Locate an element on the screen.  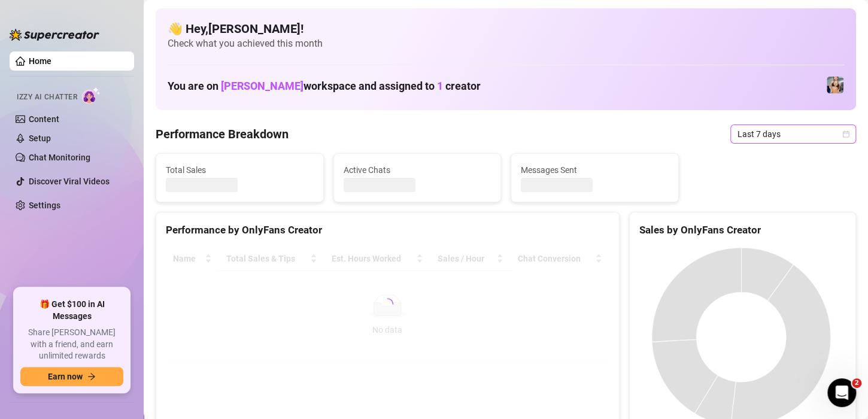
span: Last 7 days is located at coordinates (793, 134).